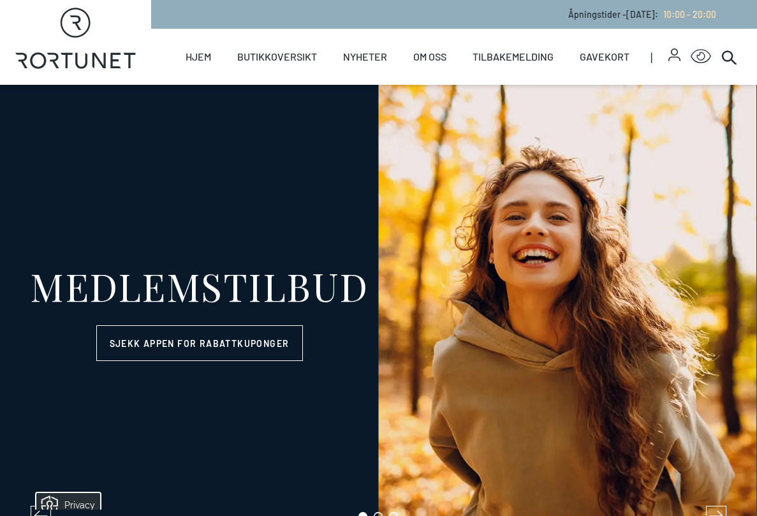  Describe the element at coordinates (67, 13) in the screenshot. I see `h5: Privacy` at that location.